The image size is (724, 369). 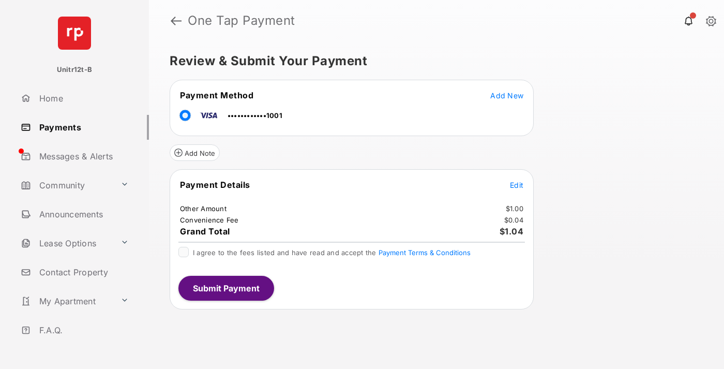 What do you see at coordinates (83, 272) in the screenshot?
I see `a: Contact Property` at bounding box center [83, 272].